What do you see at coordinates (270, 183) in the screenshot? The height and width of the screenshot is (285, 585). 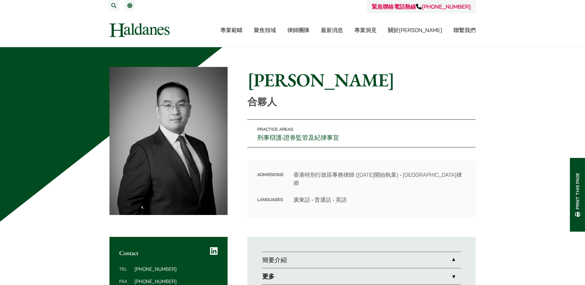 I see `dt: Admissions` at bounding box center [270, 183].